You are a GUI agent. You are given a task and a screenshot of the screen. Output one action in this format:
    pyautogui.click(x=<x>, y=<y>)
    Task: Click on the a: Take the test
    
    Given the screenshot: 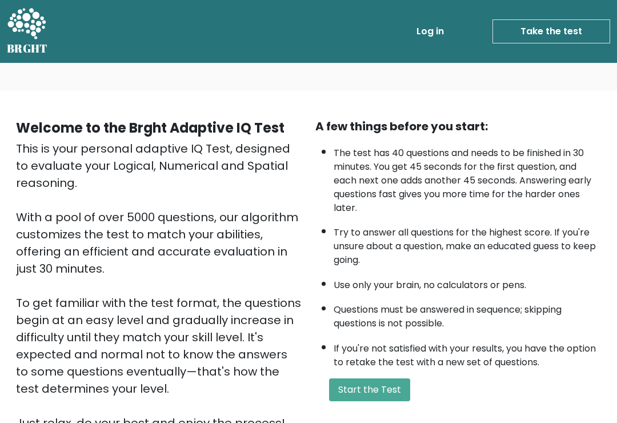 What is the action you would take?
    pyautogui.click(x=551, y=31)
    